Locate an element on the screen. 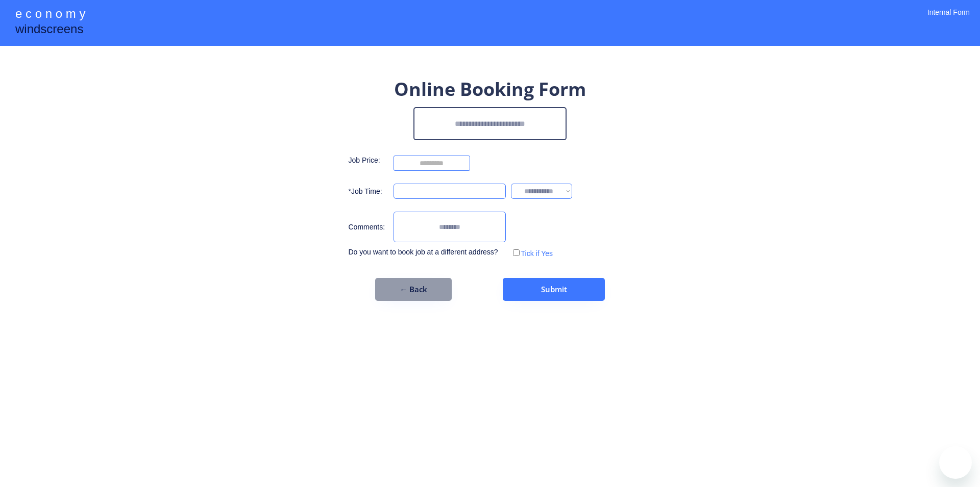 This screenshot has height=487, width=980. button: ← Back is located at coordinates (414, 289).